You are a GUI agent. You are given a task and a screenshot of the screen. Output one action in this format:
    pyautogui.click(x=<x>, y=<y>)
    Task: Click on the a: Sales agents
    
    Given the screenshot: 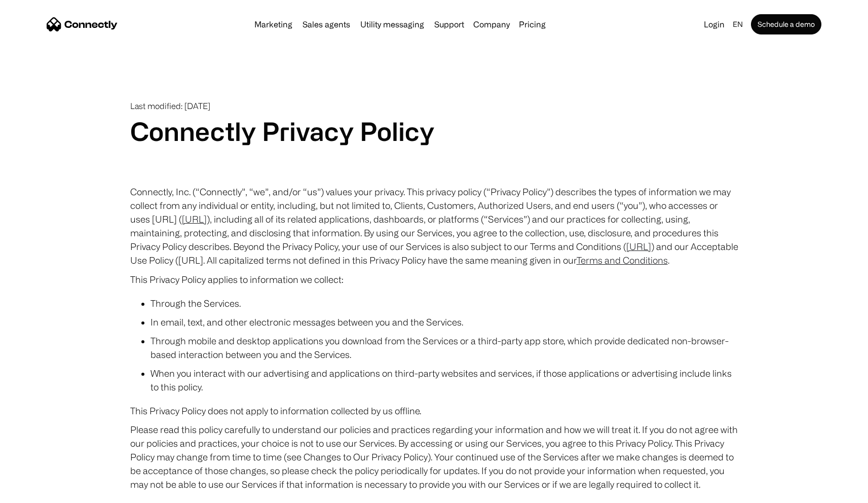 What is the action you would take?
    pyautogui.click(x=327, y=24)
    